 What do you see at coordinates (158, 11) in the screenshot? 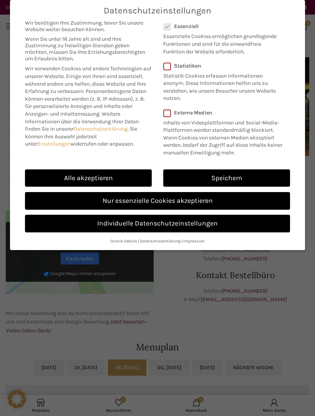
I see `span: Datenschutzeinstellungen` at bounding box center [158, 11].